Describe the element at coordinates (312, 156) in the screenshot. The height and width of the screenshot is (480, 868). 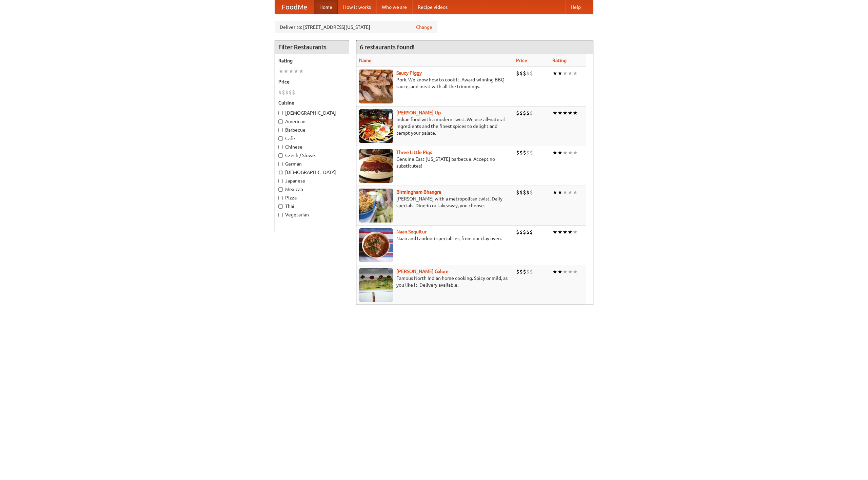
I see `label: Czech / Slovak` at that location.